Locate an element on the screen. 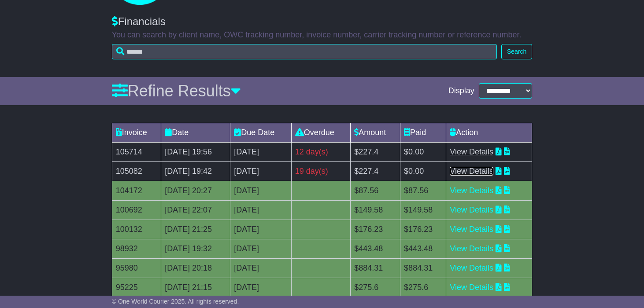 This screenshot has width=644, height=308. td: Invoice is located at coordinates (137, 132).